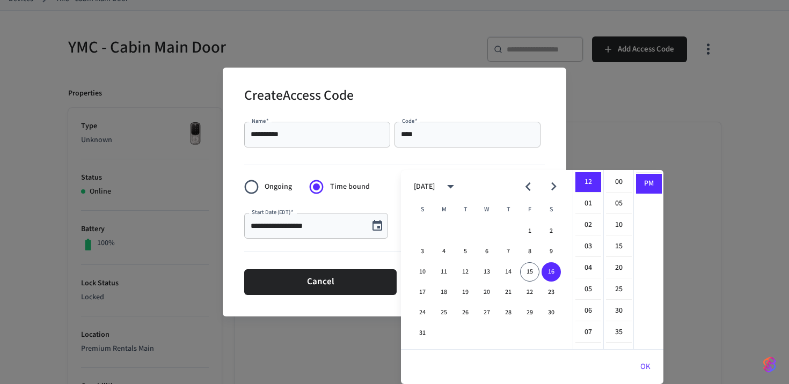 Image resolution: width=789 pixels, height=384 pixels. I want to click on button: 25, so click(444, 313).